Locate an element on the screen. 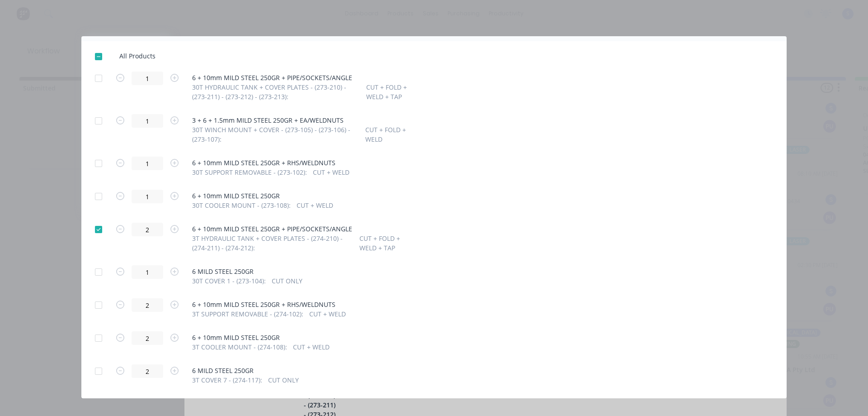 This screenshot has height=416, width=868. span: 30T HYDRAULIC TANK + COVER PLATES - (273-210) - (273-211) - (273-212) - (273-213) : is located at coordinates (276, 92).